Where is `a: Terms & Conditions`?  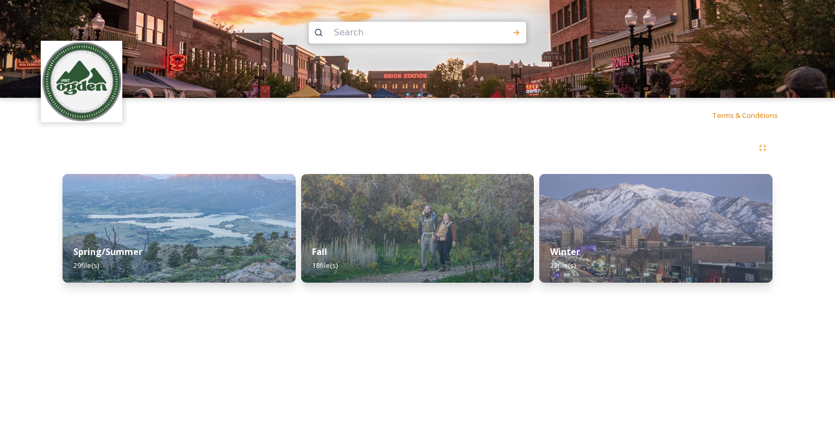 a: Terms & Conditions is located at coordinates (753, 115).